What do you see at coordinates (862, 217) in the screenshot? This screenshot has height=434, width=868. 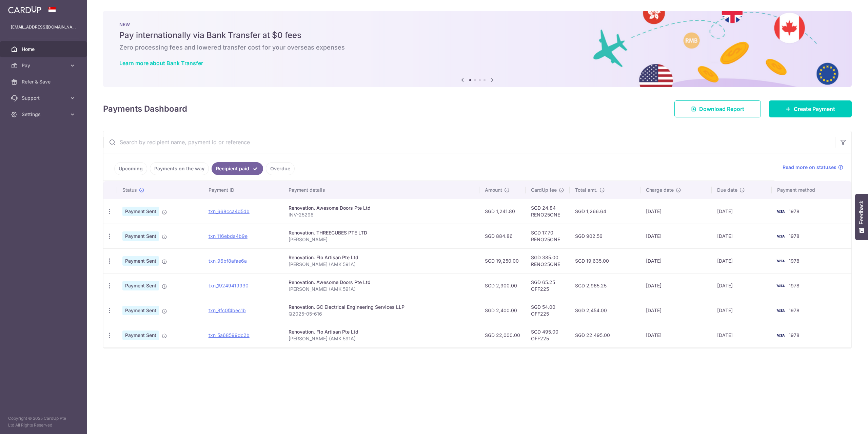 I see `button: Feedback - Show survey` at bounding box center [862, 217].